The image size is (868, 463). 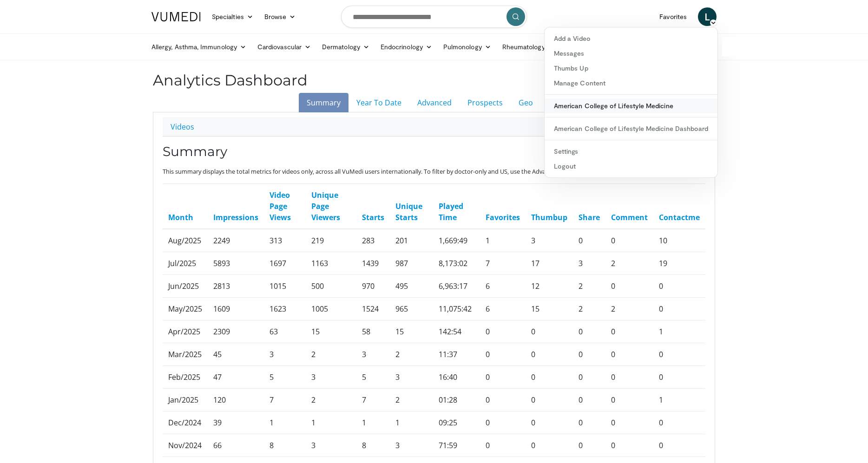 What do you see at coordinates (236, 309) in the screenshot?
I see `td: 1609` at bounding box center [236, 309].